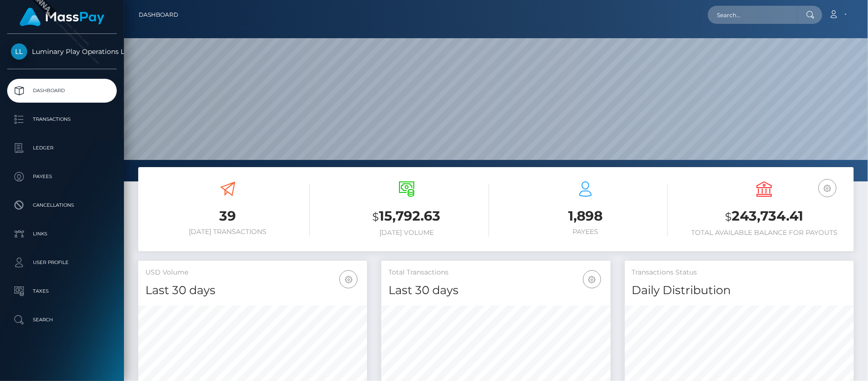 The width and height of the screenshot is (868, 381). I want to click on span: Luminary Play Operations Limited, so click(62, 52).